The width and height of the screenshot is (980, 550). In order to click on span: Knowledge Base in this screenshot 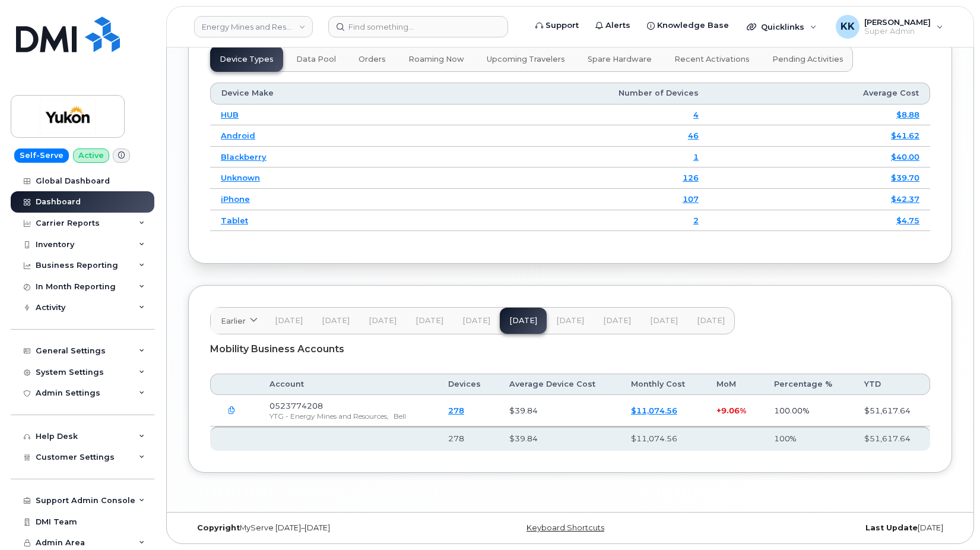, I will do `click(693, 26)`.